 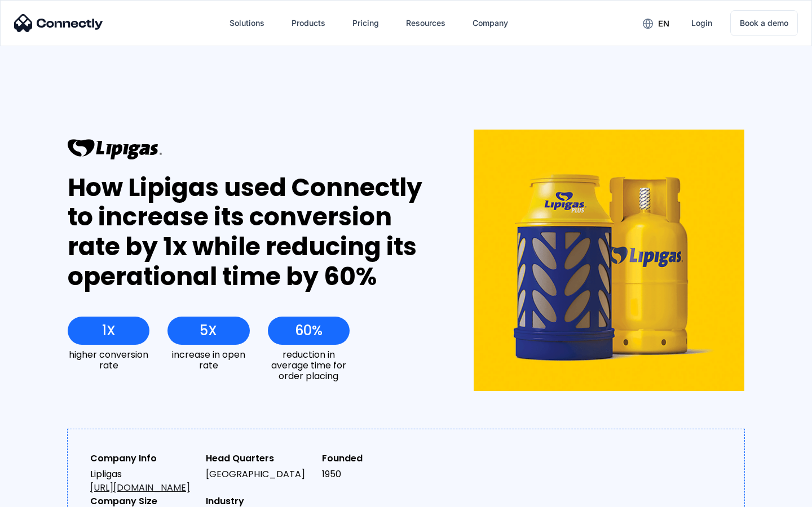 I want to click on div: Products, so click(x=308, y=23).